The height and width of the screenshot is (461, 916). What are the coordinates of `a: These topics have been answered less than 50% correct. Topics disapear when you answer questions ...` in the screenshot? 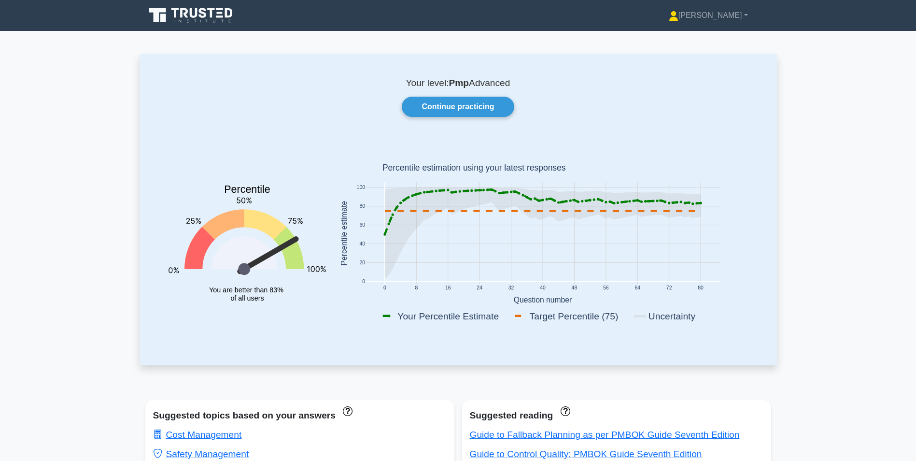 It's located at (346, 410).